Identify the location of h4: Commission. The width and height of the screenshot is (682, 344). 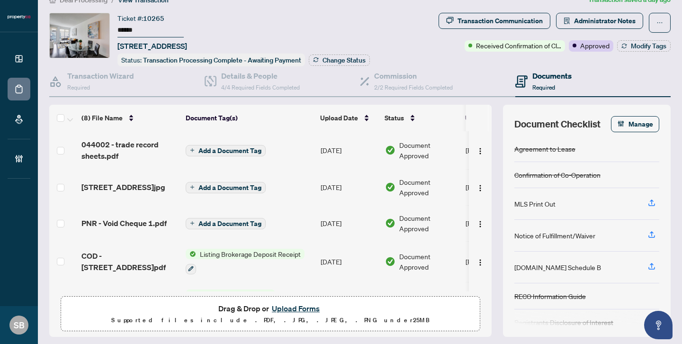
(413, 76).